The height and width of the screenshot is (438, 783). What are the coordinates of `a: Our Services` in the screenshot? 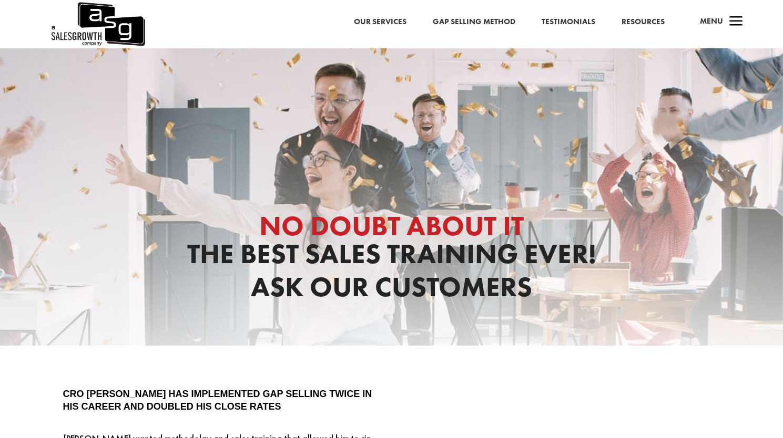 It's located at (380, 22).